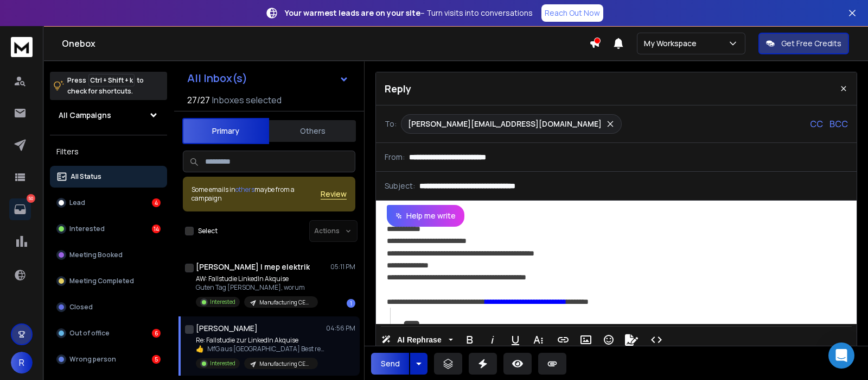 The width and height of the screenshot is (868, 380). What do you see at coordinates (817, 124) in the screenshot?
I see `p: CC` at bounding box center [817, 124].